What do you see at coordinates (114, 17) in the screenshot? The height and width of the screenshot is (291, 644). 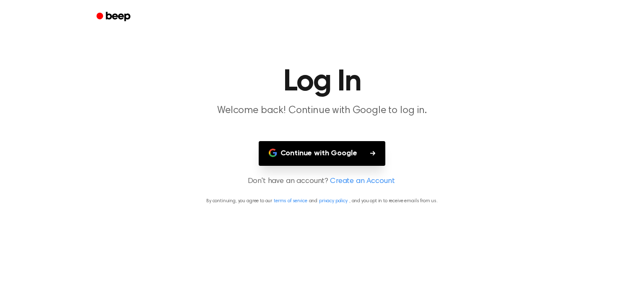 I see `a: Beep` at bounding box center [114, 17].